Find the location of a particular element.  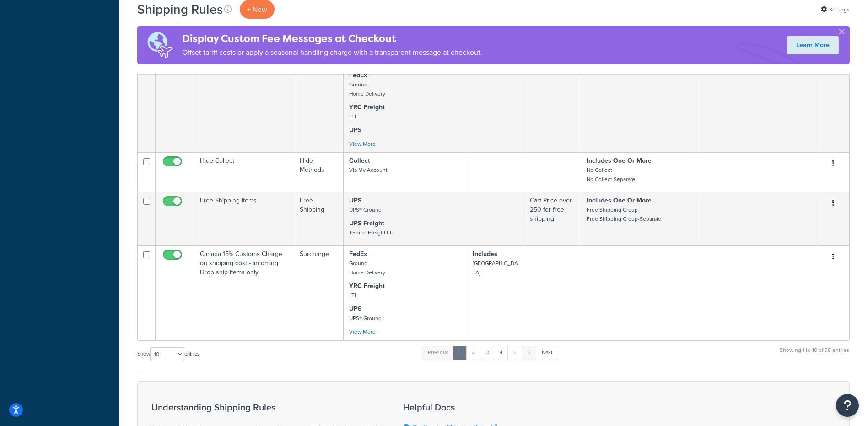

td: Canada 15% Customs Charge on shipping cost - Incoming Drop ship items only is located at coordinates (244, 293).